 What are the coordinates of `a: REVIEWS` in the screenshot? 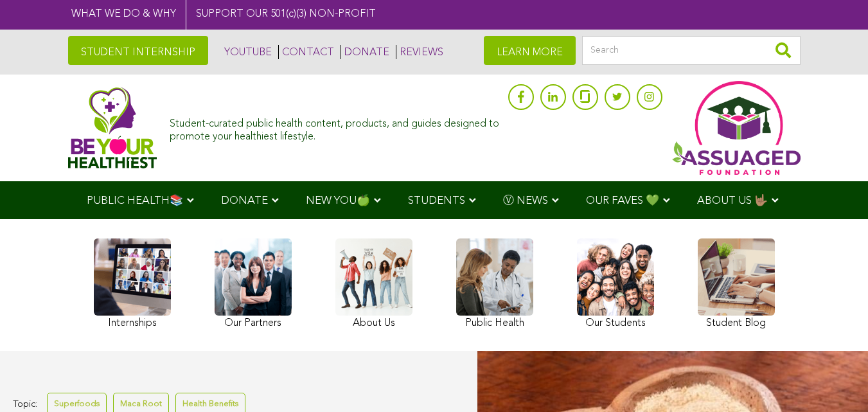 It's located at (420, 52).